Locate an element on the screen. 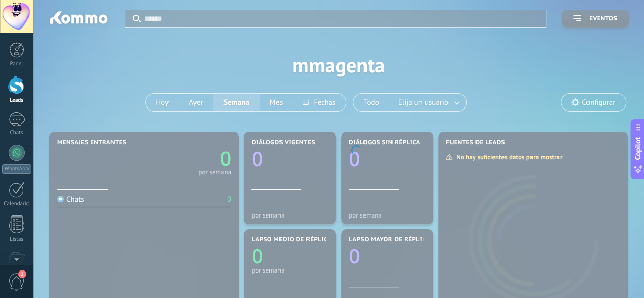  div: Calendario is located at coordinates (16, 203).